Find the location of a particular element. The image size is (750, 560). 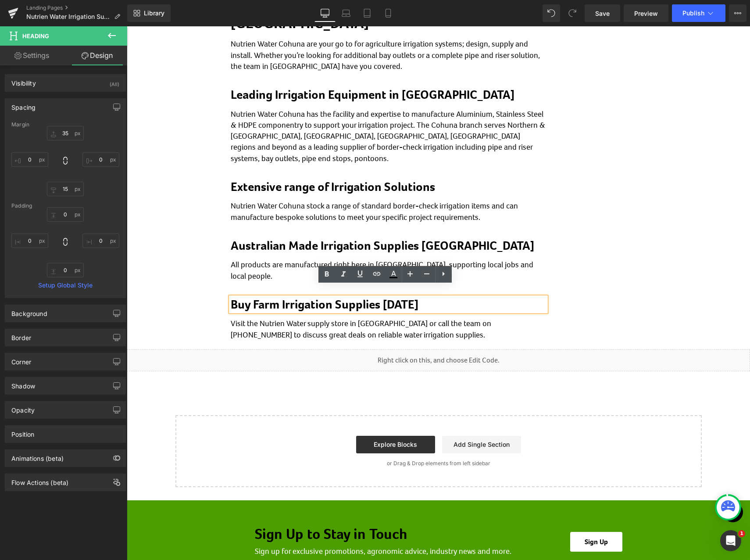

h2: Extensive range of Irrigation Solutions is located at coordinates (261, 161).